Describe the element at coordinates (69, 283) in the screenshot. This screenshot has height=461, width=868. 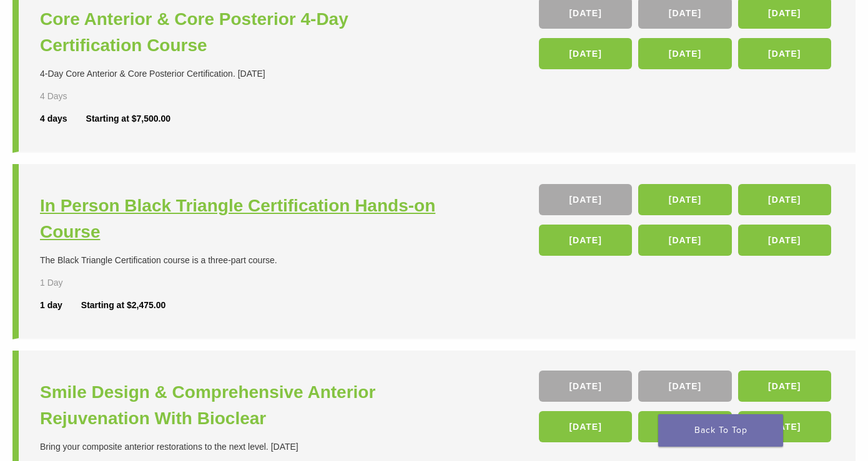
I see `div: 1 Day` at that location.